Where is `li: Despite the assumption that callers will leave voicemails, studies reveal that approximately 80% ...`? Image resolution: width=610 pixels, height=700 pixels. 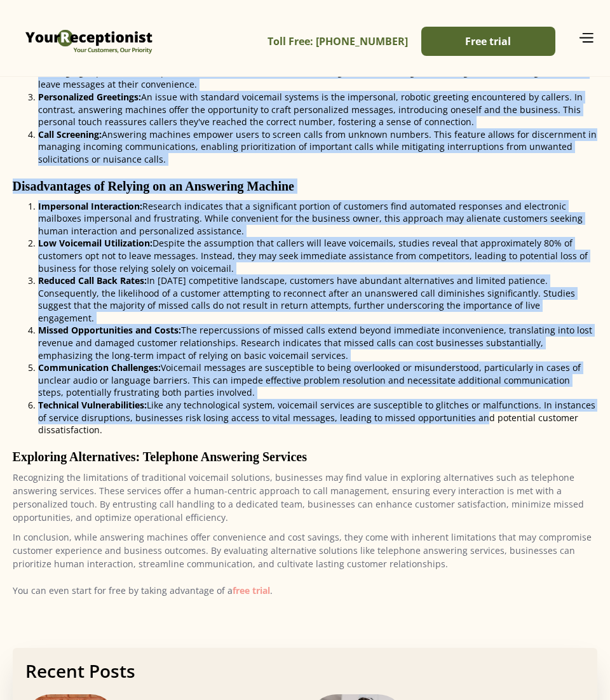
li: Despite the assumption that callers will leave voicemails, studies reveal that approximately 80% ... is located at coordinates (318, 256).